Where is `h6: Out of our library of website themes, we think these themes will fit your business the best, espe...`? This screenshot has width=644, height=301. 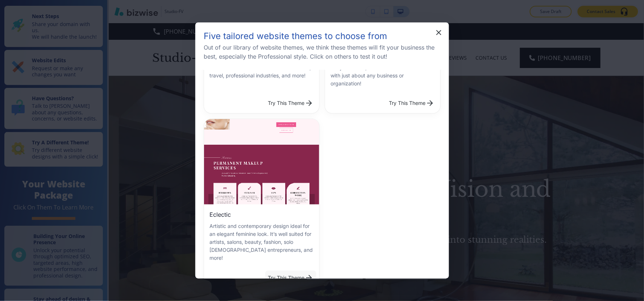
h6: Out of our library of website themes, we think these themes will fit your business the best, espe... is located at coordinates (322, 52).